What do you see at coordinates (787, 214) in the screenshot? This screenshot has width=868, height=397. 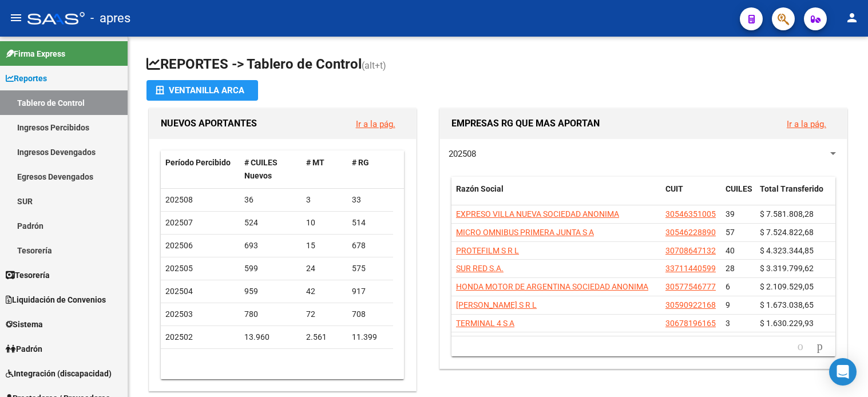 I see `span: $ 7.581.808,28` at bounding box center [787, 214].